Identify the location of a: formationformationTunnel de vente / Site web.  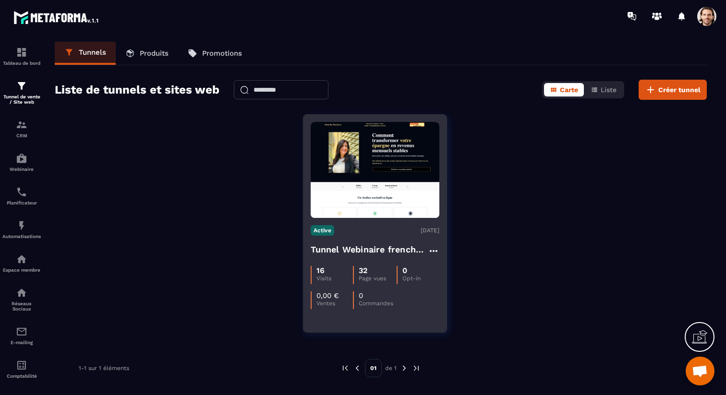
(22, 92).